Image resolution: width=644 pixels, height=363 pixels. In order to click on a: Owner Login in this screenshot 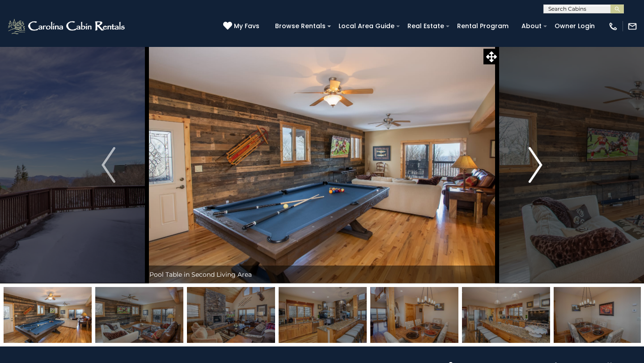, I will do `click(574, 26)`.